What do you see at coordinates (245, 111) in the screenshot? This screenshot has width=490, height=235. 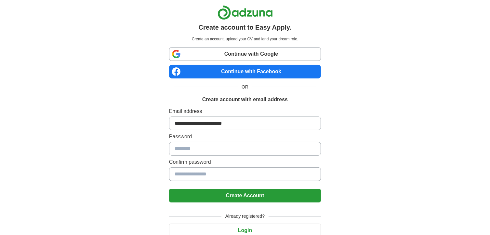 I see `label: Email address` at bounding box center [245, 111].